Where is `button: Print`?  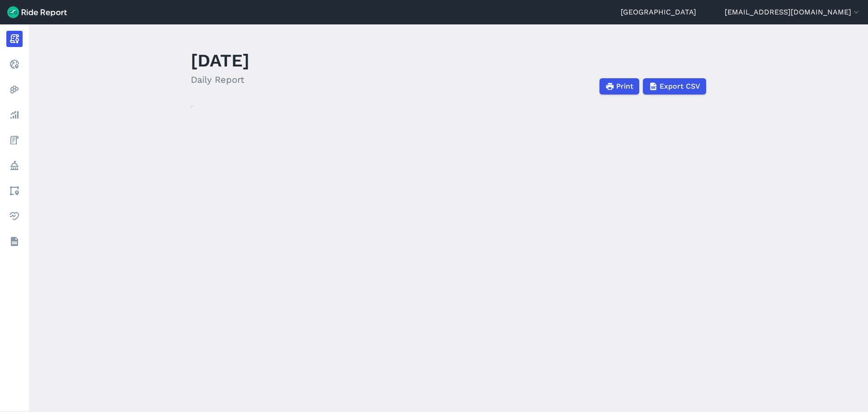
button: Print is located at coordinates (619, 86).